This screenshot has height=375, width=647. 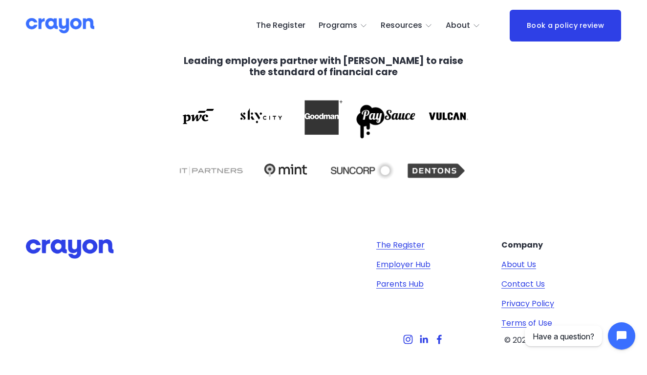 I want to click on a: Facebook, so click(x=439, y=340).